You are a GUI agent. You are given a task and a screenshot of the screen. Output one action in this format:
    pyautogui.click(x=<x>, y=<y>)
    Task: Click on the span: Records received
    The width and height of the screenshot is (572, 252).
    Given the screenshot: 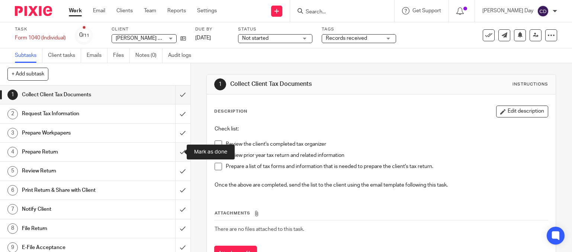 What is the action you would take?
    pyautogui.click(x=346, y=38)
    